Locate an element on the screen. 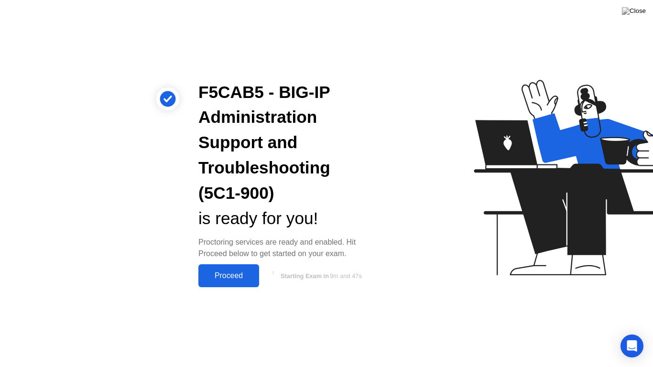 Image resolution: width=653 pixels, height=367 pixels. div: F5CAB5 - BIG-IP Administration Support and Troubleshooting (5C1-900) is located at coordinates (287, 143).